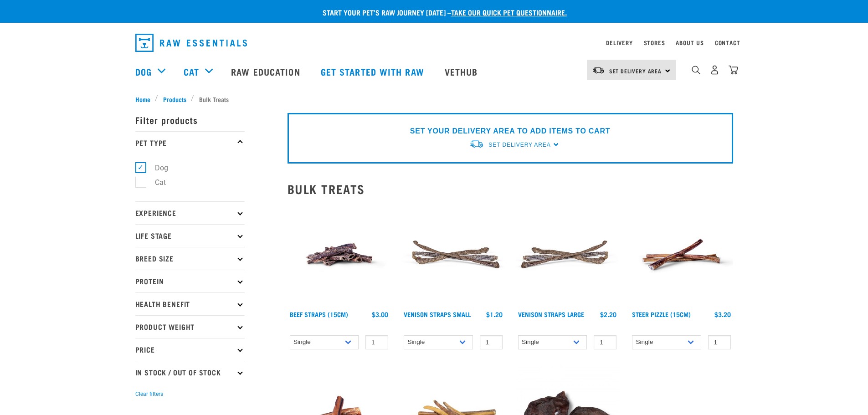 The height and width of the screenshot is (415, 868). What do you see at coordinates (149, 394) in the screenshot?
I see `button: Clear filters` at bounding box center [149, 394].